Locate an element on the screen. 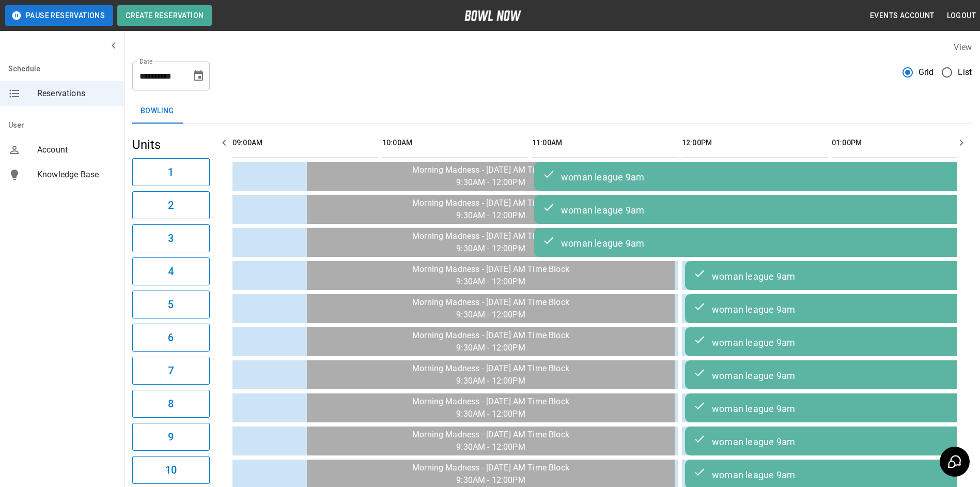 This screenshot has height=487, width=980. button: Bowling is located at coordinates (157, 111).